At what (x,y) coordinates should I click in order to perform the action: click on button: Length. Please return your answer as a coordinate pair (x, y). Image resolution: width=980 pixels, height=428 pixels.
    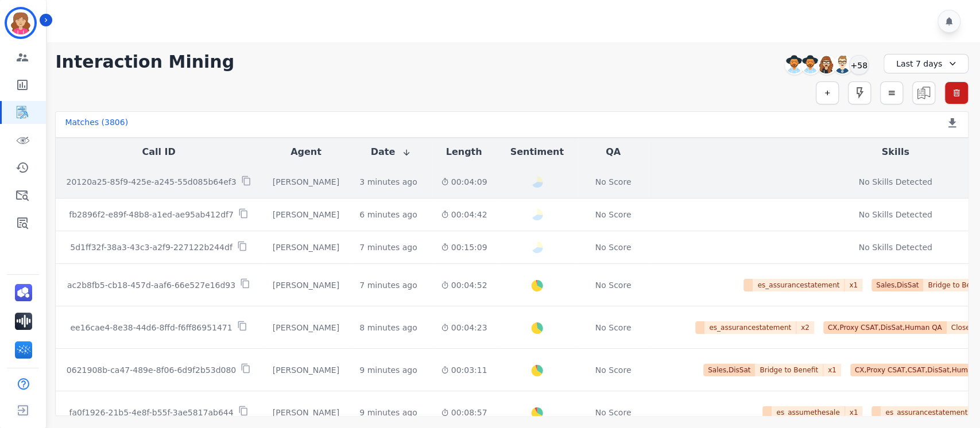
    Looking at the image, I should click on (464, 152).